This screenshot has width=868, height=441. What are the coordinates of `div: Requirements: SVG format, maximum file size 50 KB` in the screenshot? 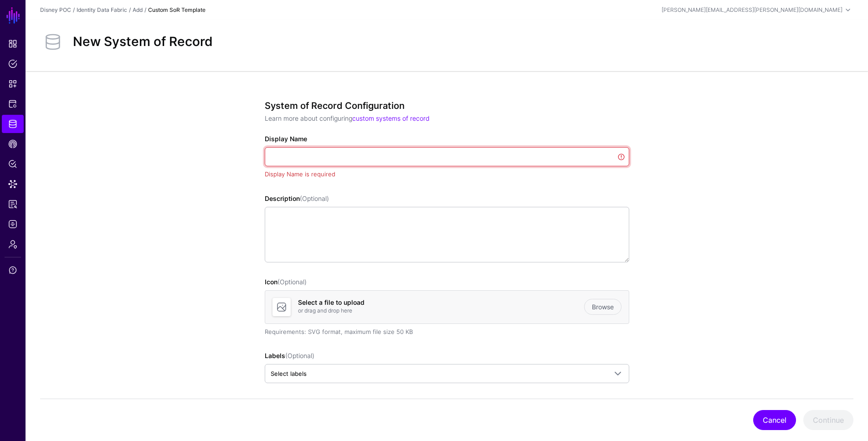 It's located at (447, 332).